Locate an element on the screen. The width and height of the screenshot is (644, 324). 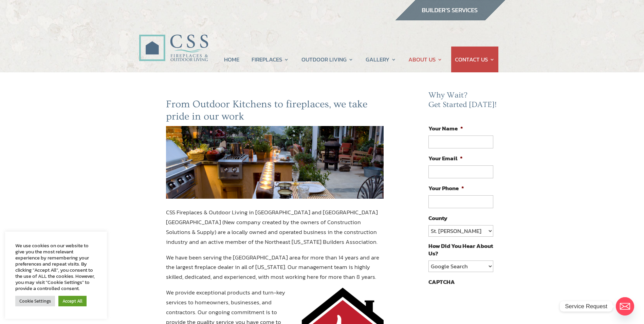
a: Email is located at coordinates (625, 306).